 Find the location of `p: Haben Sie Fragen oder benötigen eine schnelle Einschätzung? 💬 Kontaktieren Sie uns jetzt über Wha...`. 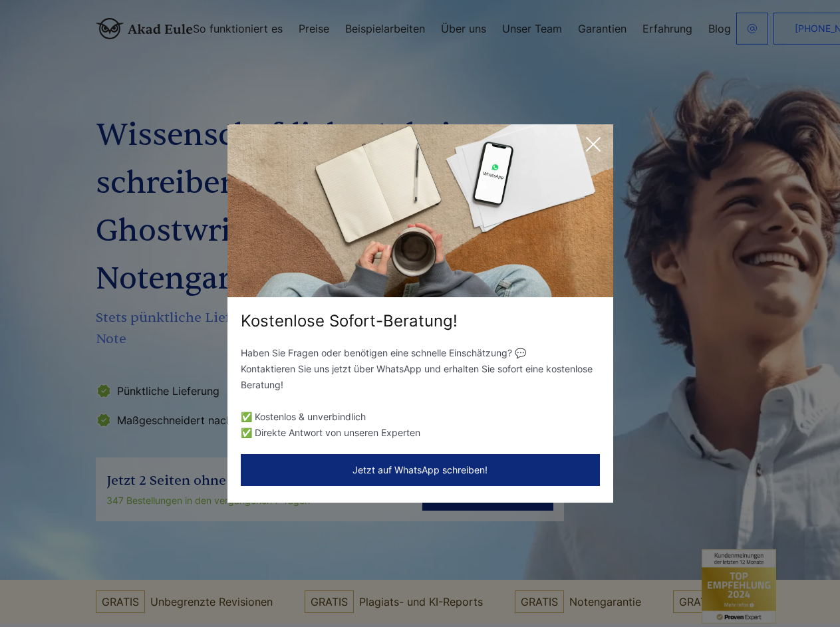

p: Haben Sie Fragen oder benötigen eine schnelle Einschätzung? 💬 Kontaktieren Sie uns jetzt über Wha... is located at coordinates (420, 369).